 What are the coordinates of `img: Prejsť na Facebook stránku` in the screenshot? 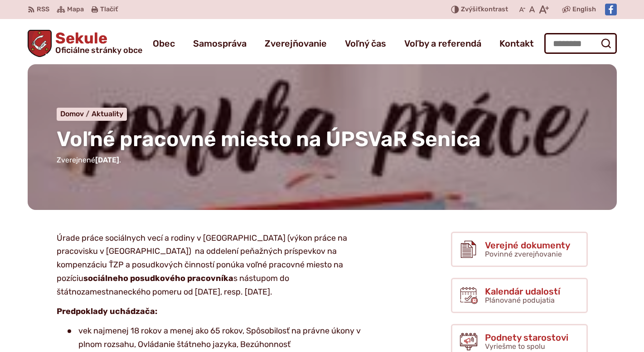 It's located at (611, 9).